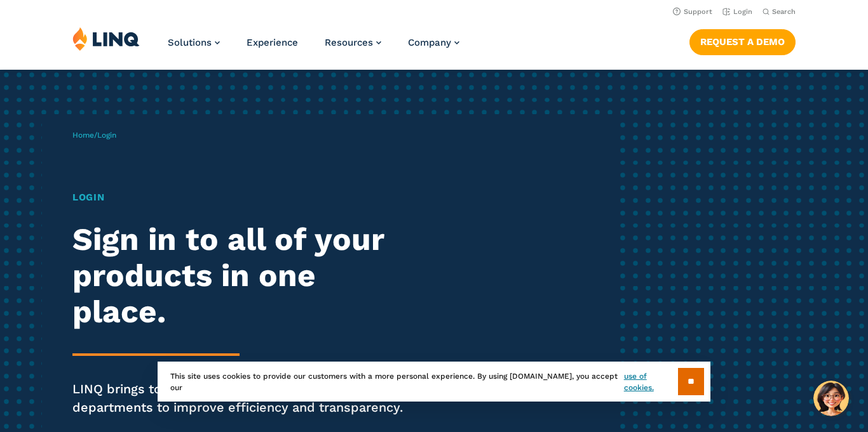  What do you see at coordinates (434, 382) in the screenshot?
I see `div: This site uses cookies to provide our customers with a more personal experience. By using [DOMAIN...` at bounding box center [434, 382].